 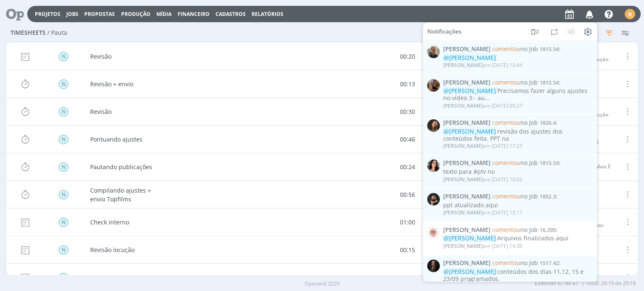 I want to click on img: T, so click(x=434, y=166).